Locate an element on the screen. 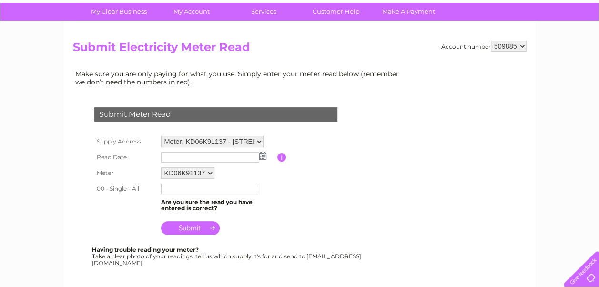  th: 00 - Single - All is located at coordinates (125, 189).